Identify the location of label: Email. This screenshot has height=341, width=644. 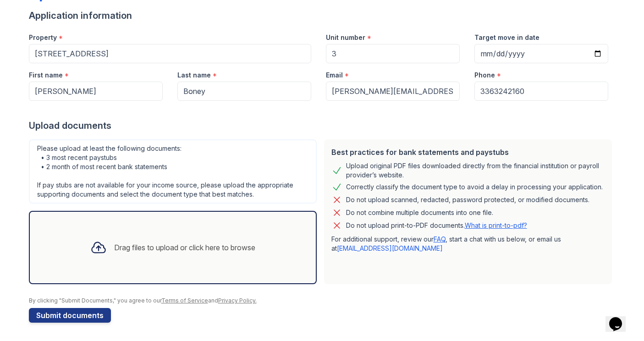
(334, 75).